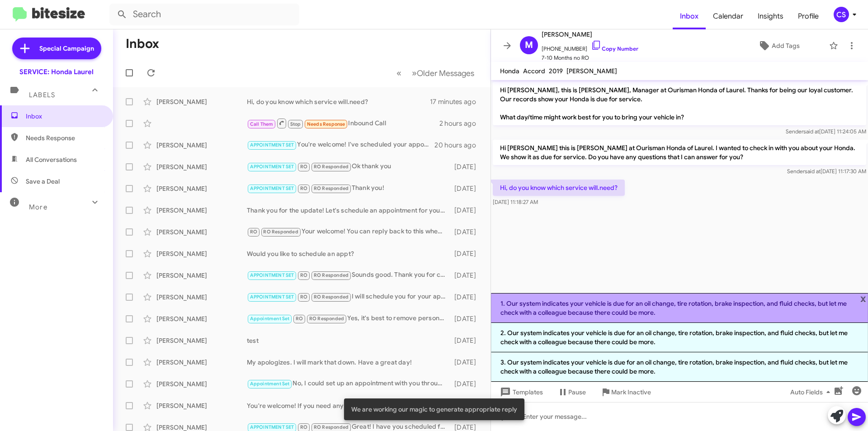  Describe the element at coordinates (863, 299) in the screenshot. I see `span: x` at that location.